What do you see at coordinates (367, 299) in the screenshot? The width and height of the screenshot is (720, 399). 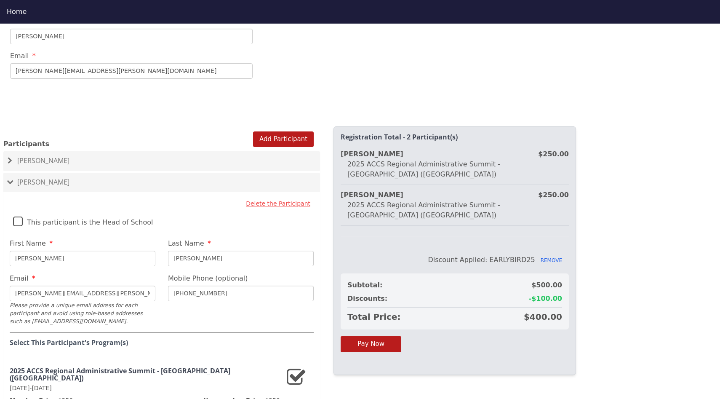 I see `span: Discounts:` at bounding box center [367, 299].